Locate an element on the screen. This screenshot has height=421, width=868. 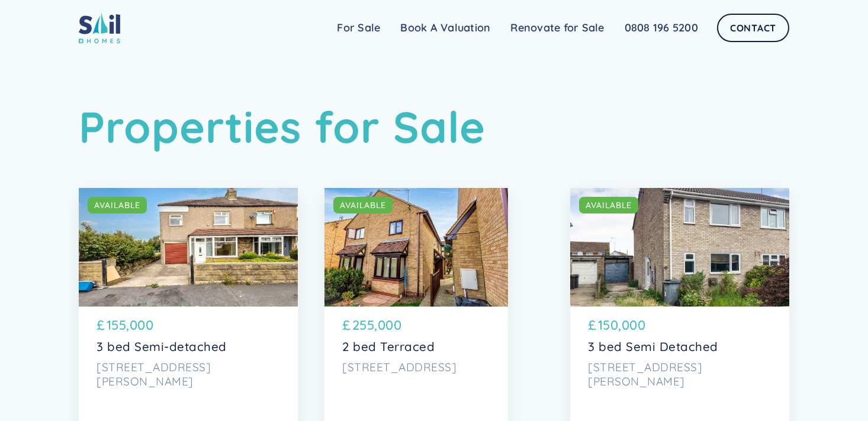
a: Renovate for Sale is located at coordinates (557, 28).